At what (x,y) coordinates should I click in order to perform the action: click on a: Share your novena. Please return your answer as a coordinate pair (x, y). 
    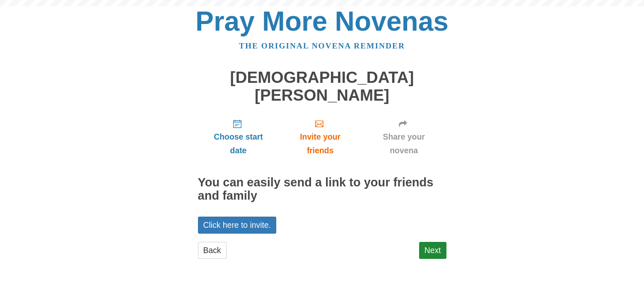
    Looking at the image, I should click on (404, 136).